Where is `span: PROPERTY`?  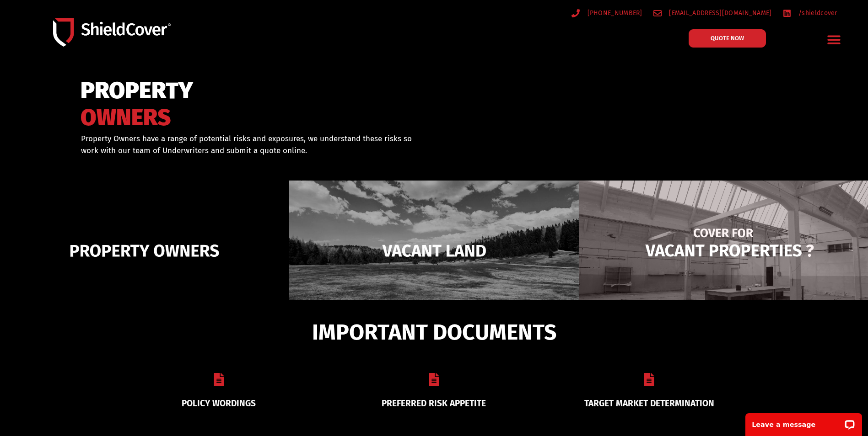 span: PROPERTY is located at coordinates (136, 91).